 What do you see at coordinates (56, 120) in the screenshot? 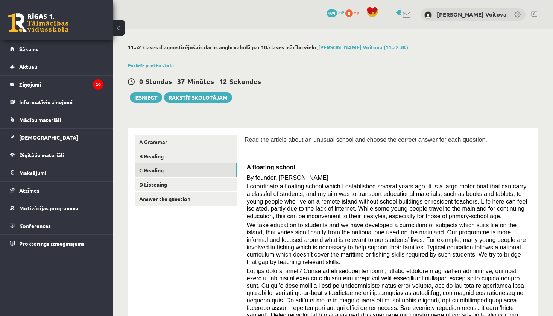
I see `a: Mācību materiāli` at bounding box center [56, 120].